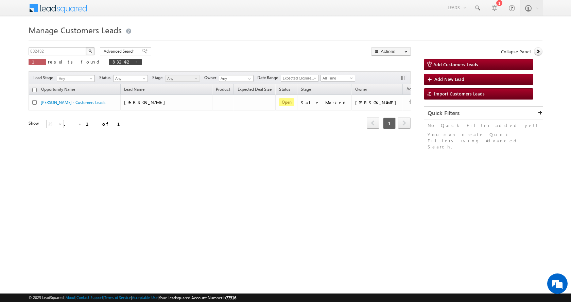 Image resolution: width=571 pixels, height=302 pixels. What do you see at coordinates (515, 52) in the screenshot?
I see `span: Collapse Panel` at bounding box center [515, 52].